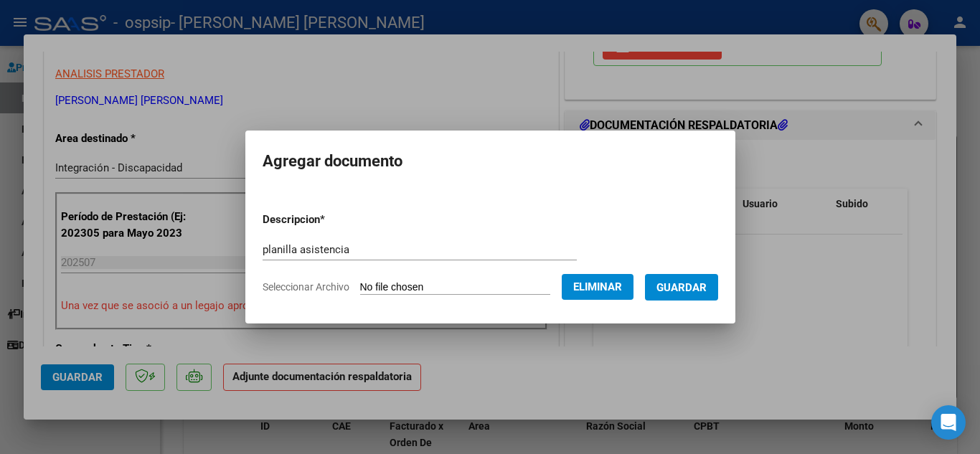 Image resolution: width=980 pixels, height=454 pixels. Describe the element at coordinates (331, 219) in the screenshot. I see `p: Descripcion` at that location.